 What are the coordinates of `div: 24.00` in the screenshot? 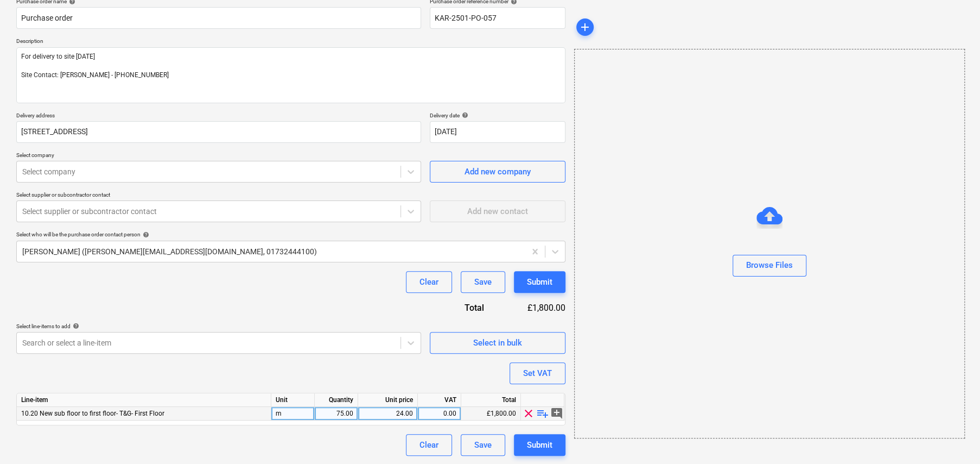 It's located at (388, 414).